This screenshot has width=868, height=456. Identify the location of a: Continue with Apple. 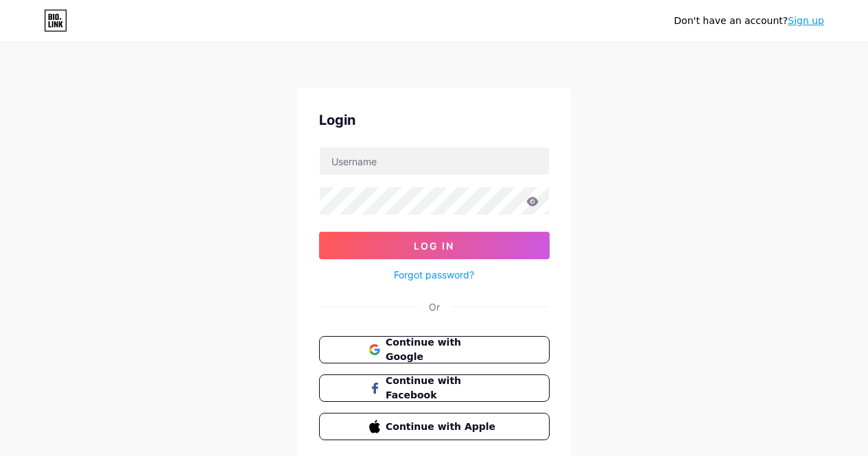
(434, 427).